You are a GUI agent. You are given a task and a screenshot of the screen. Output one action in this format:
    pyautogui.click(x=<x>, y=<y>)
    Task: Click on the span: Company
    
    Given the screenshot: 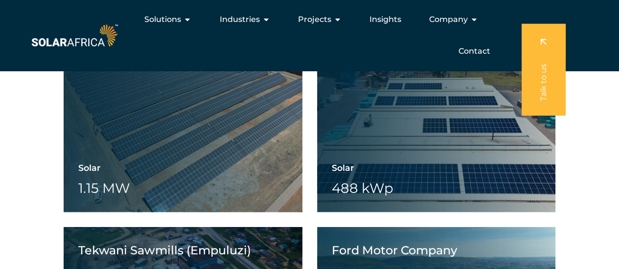 What is the action you would take?
    pyautogui.click(x=447, y=20)
    